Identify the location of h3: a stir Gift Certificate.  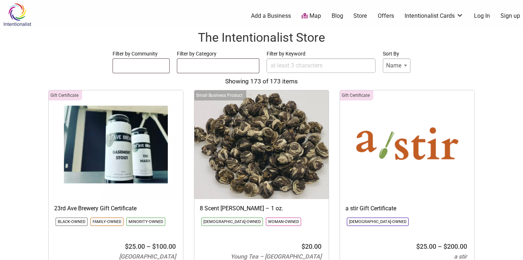
(407, 209).